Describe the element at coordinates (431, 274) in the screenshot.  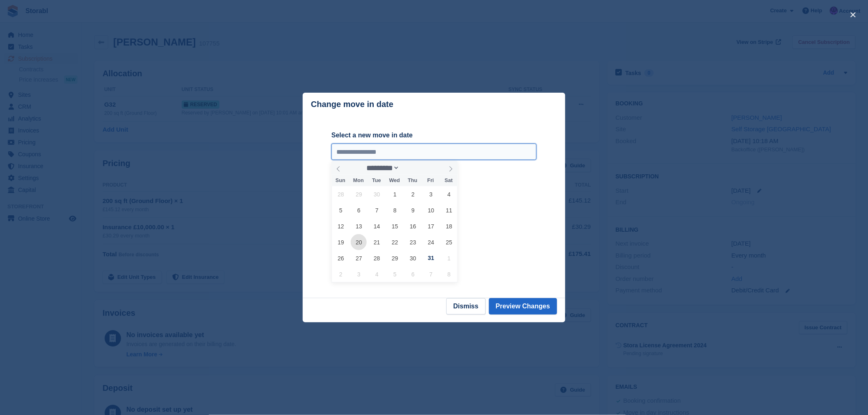
I see `span: November 7, 2025` at that location.